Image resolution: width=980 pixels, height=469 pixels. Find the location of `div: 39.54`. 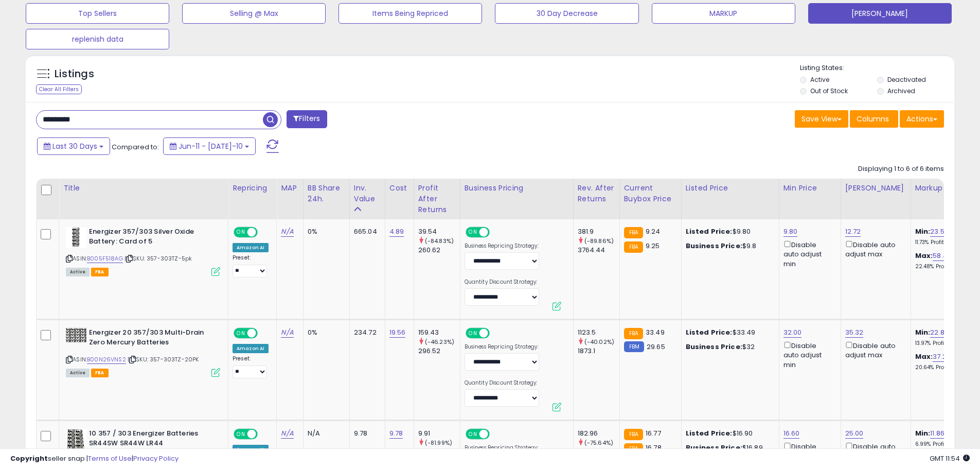

div: 39.54 is located at coordinates (439, 232).